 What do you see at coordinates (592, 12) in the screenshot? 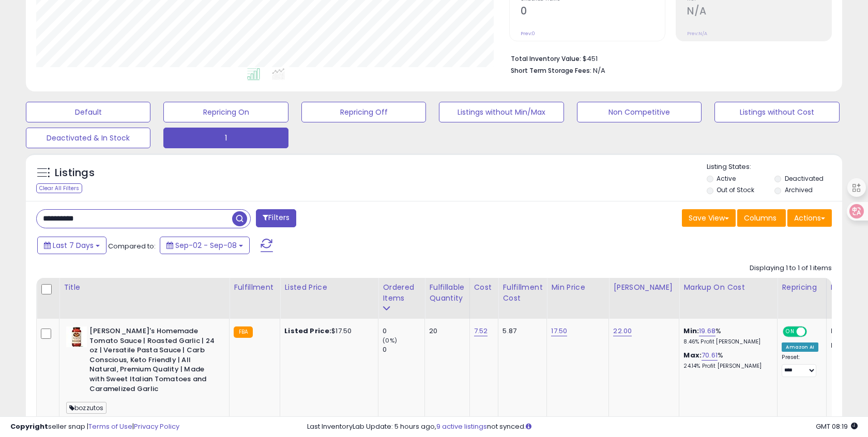
I see `h2: 0` at bounding box center [592, 12].